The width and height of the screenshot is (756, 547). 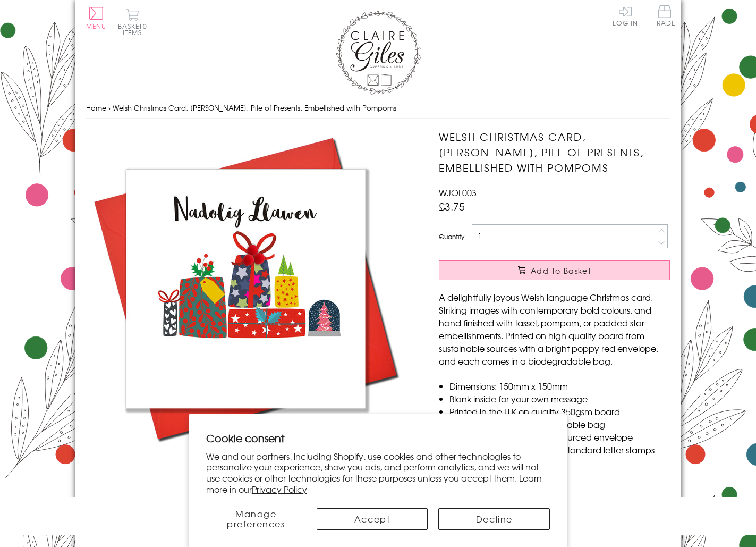 I want to click on a: Log In, so click(x=626, y=16).